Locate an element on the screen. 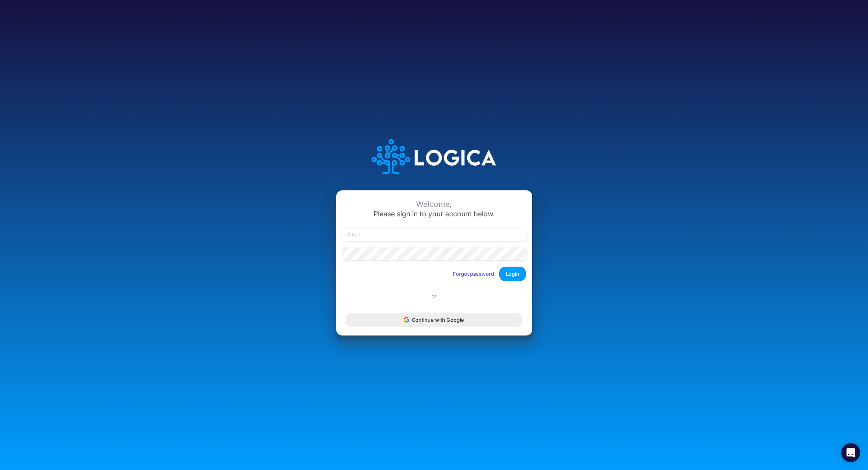 The height and width of the screenshot is (470, 868). div: Welcome, is located at coordinates (434, 204).